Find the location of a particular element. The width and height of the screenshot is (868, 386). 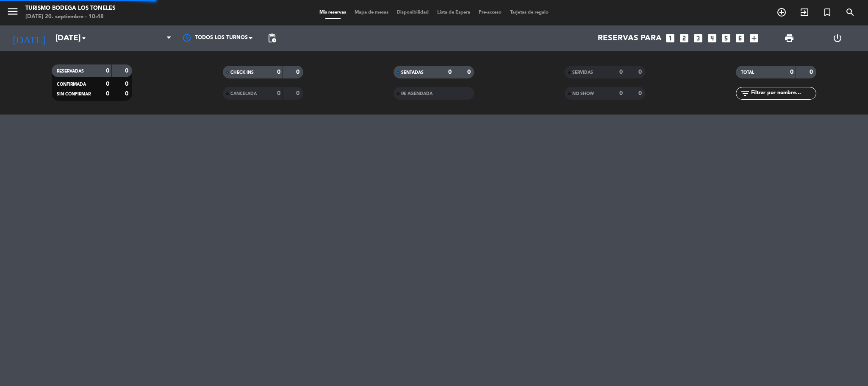

span: CANCELADA is located at coordinates (243, 94).